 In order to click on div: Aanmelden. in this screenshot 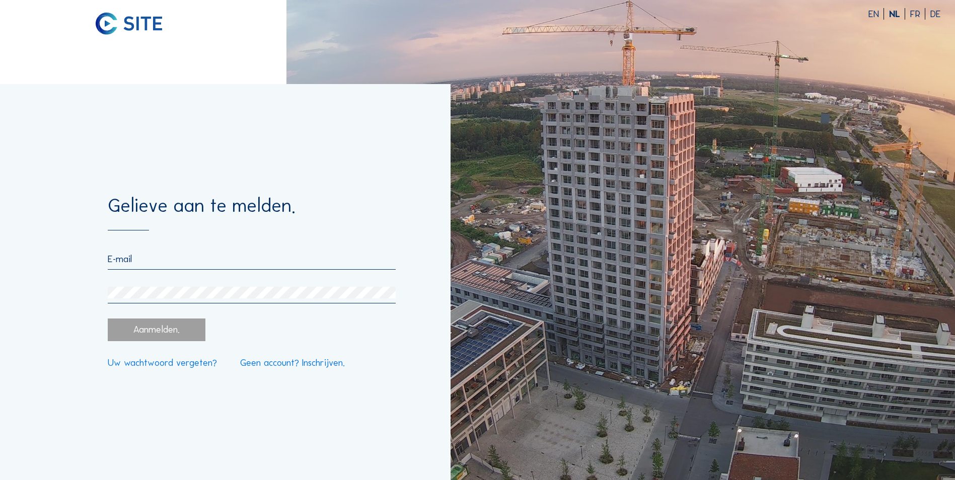, I will do `click(156, 330)`.